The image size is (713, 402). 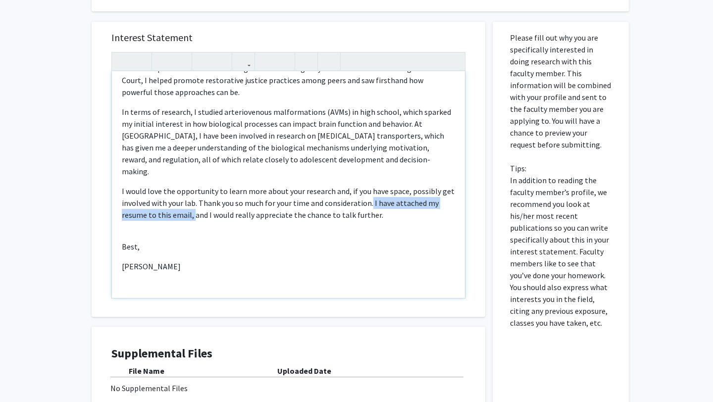 What do you see at coordinates (288, 388) in the screenshot?
I see `div: No Supplemental Files` at bounding box center [288, 388].